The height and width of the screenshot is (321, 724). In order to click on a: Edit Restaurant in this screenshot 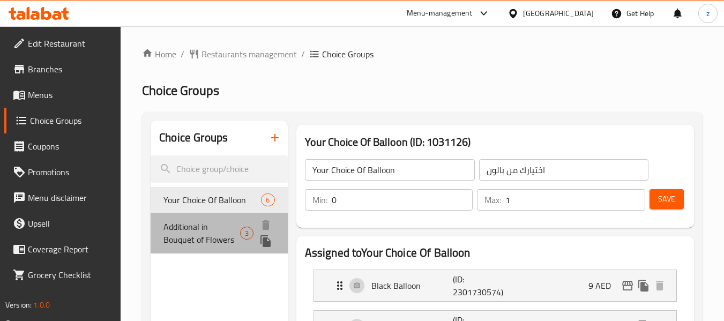, I will do `click(63, 43)`.